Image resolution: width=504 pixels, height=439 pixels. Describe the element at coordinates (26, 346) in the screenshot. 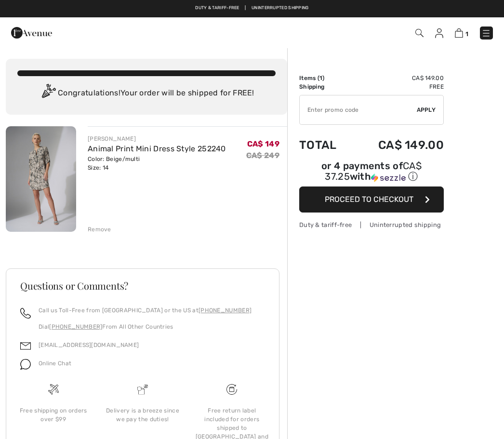

I see `img: email` at that location.